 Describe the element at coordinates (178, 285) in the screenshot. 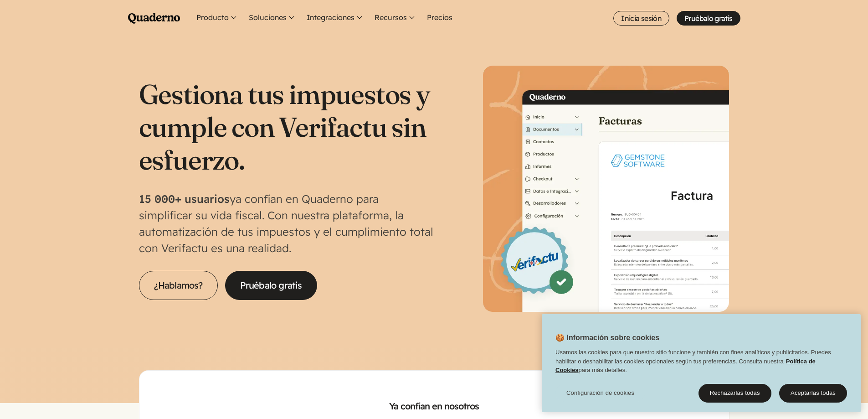

I see `a: ¿Hablamos?` at that location.